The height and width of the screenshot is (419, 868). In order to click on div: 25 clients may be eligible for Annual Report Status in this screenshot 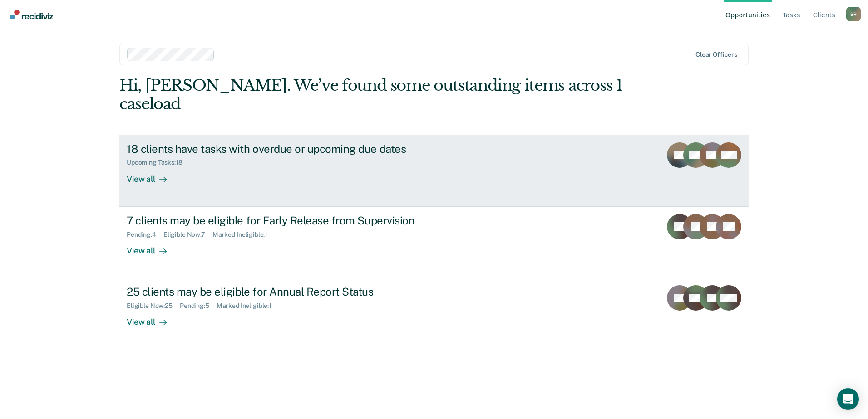, I will do `click(286, 292)`.